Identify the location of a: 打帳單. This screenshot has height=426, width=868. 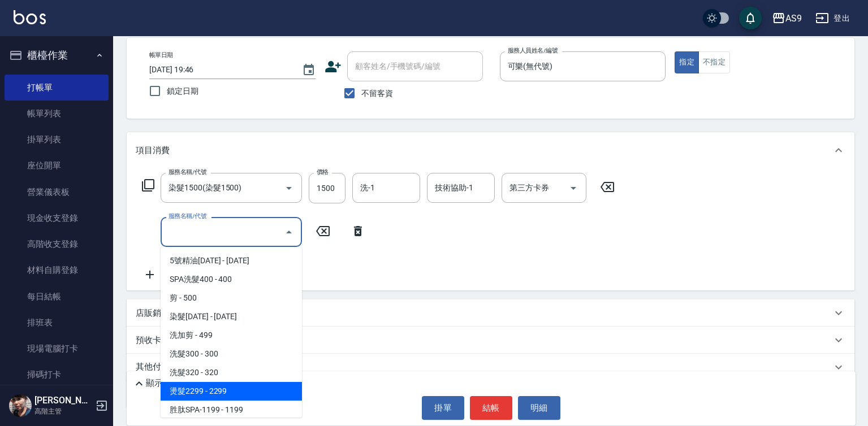
(57, 88).